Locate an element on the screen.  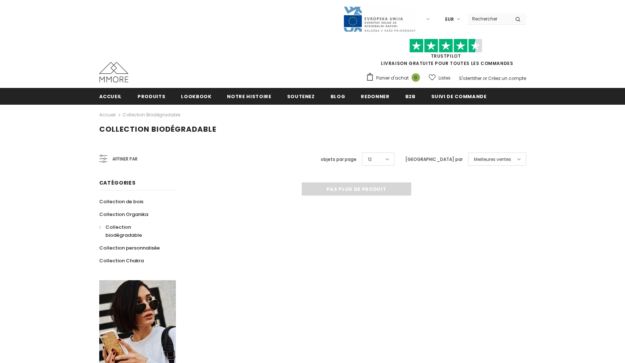
label: objets par page is located at coordinates (339, 159).